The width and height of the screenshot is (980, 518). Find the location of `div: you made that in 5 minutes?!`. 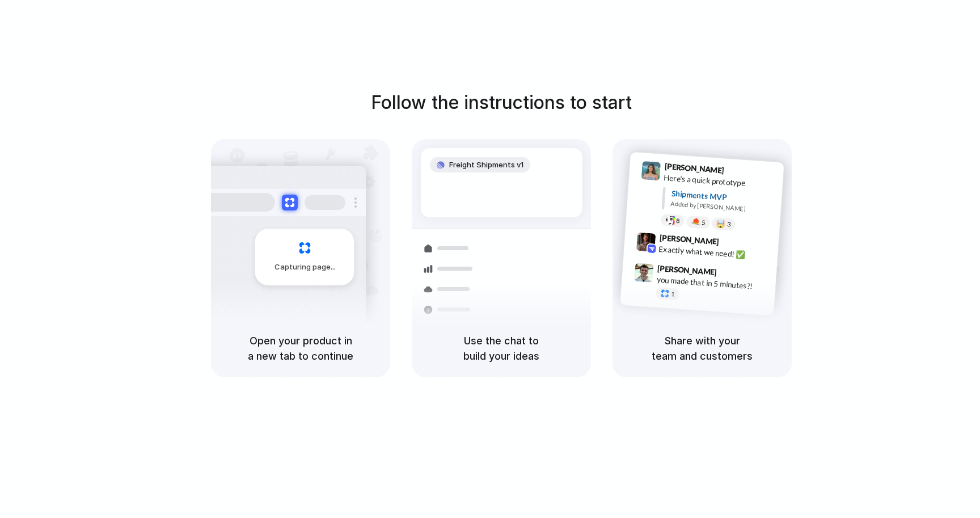

div: you made that in 5 minutes?! is located at coordinates (713, 283).